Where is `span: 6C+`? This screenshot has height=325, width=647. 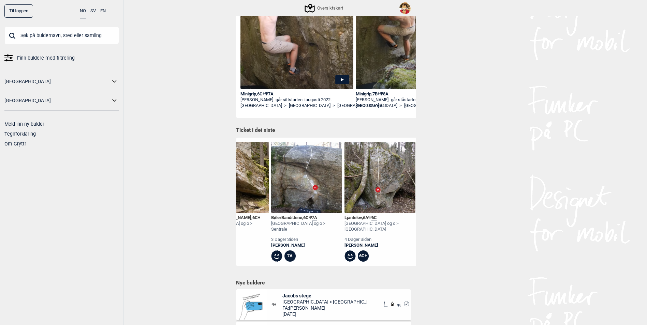
span: 6C+ is located at coordinates (256, 218).